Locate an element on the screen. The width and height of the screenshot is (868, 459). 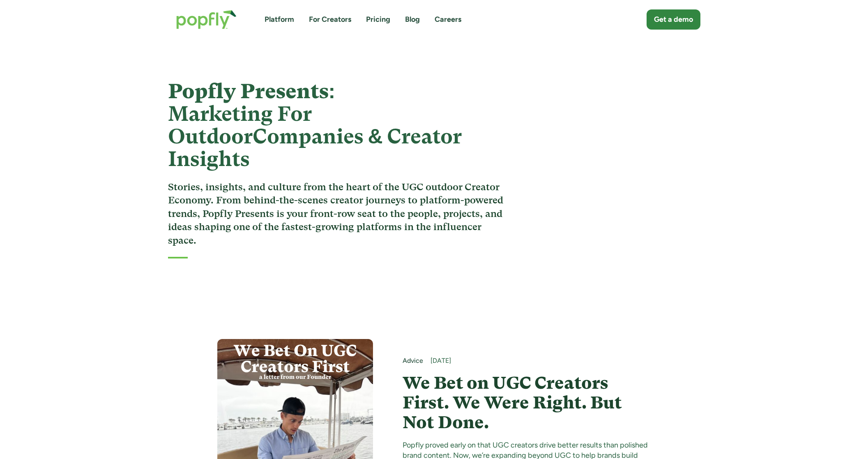
a: For Creators is located at coordinates (330, 19).